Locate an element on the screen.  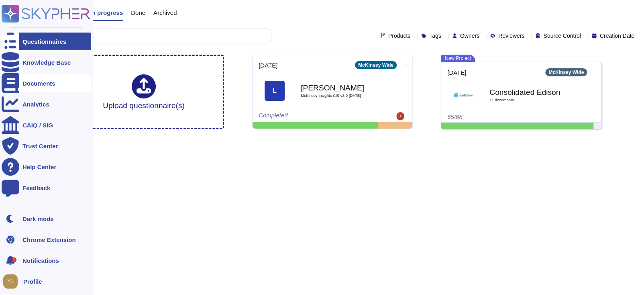
div: Chrome Extension is located at coordinates (49, 239).